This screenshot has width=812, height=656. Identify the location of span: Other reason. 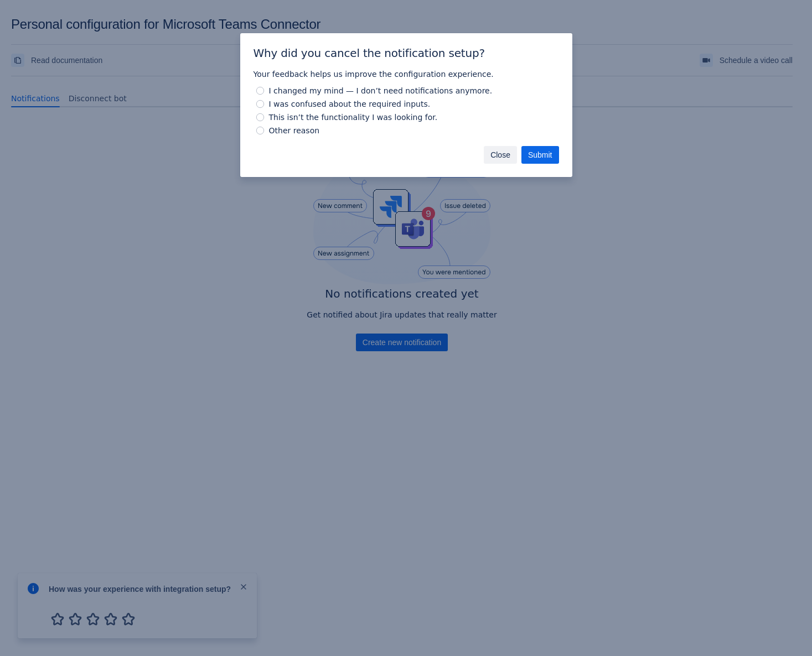
(295, 130).